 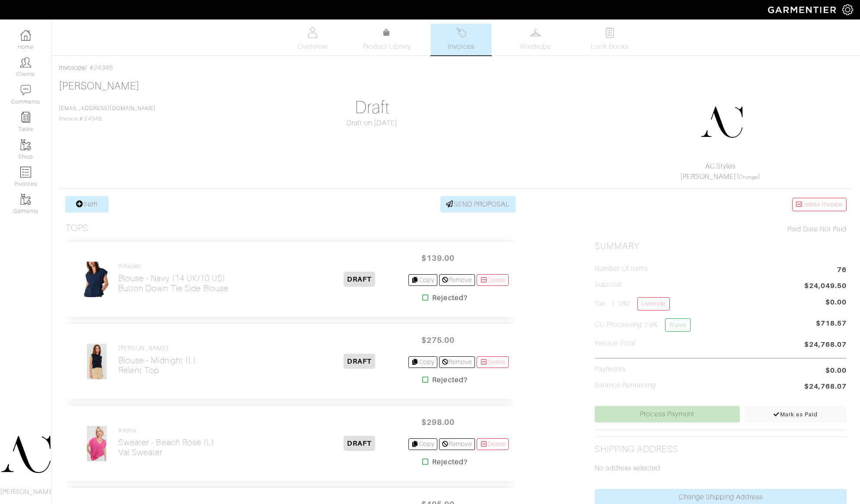 I want to click on h5: Payments, so click(x=610, y=369).